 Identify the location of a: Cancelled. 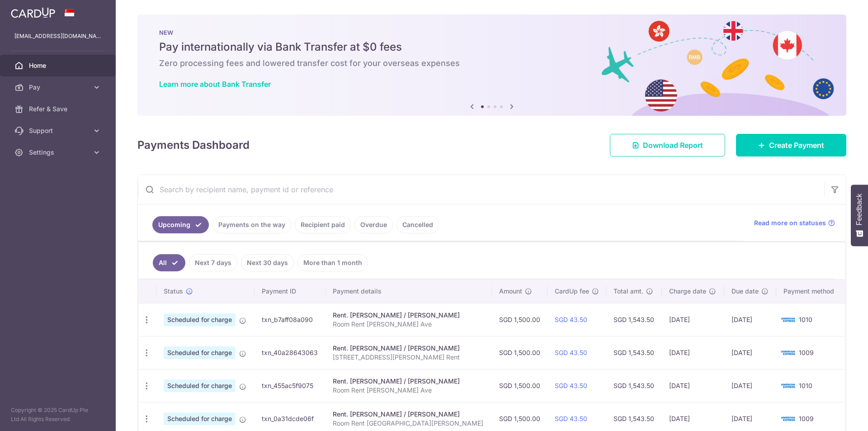
(418, 225).